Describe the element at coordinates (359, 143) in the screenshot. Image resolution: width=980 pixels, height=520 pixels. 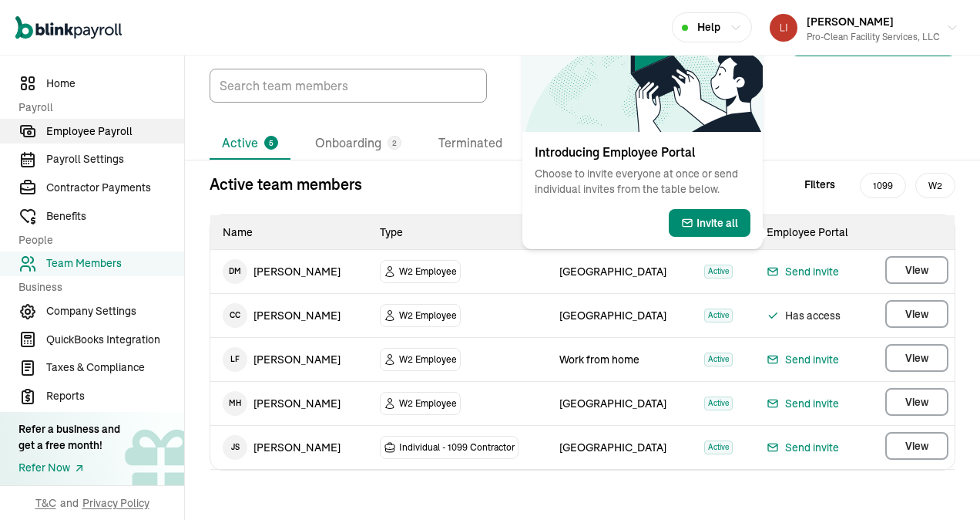
I see `li: Onboarding` at that location.